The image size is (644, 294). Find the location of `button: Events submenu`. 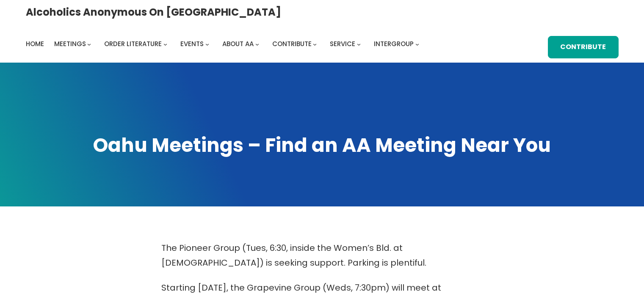

button: Events submenu is located at coordinates (207, 44).